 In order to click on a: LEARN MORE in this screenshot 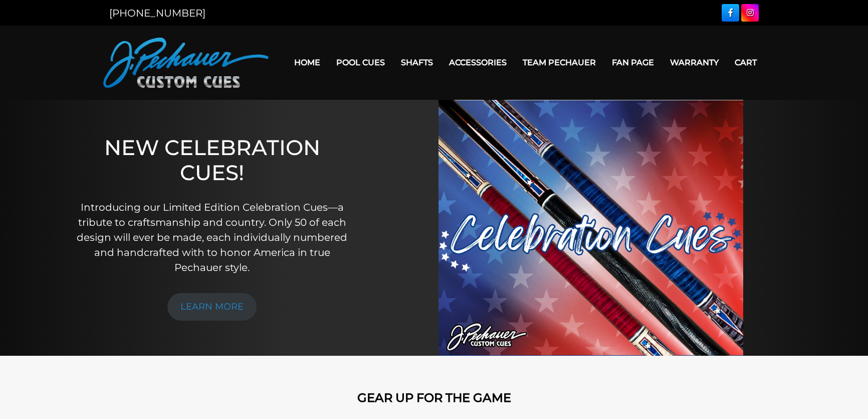, I will do `click(212, 307)`.